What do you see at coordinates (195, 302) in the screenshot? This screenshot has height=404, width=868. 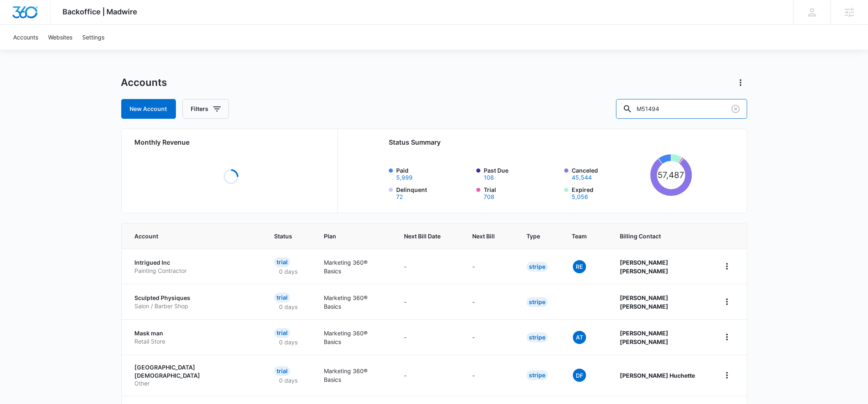 I see `a: Sculpted PhysiquesSalon / Barber Shop` at bounding box center [195, 302].